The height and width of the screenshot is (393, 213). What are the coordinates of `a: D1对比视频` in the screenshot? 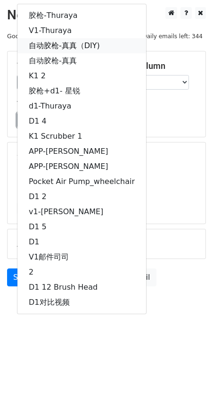 It's located at (82, 303).